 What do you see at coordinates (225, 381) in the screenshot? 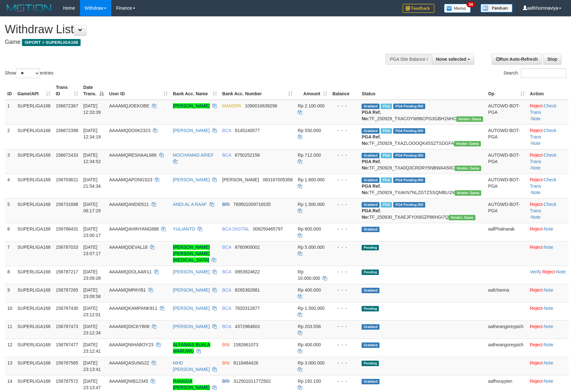
I see `span: BRI` at bounding box center [225, 381].